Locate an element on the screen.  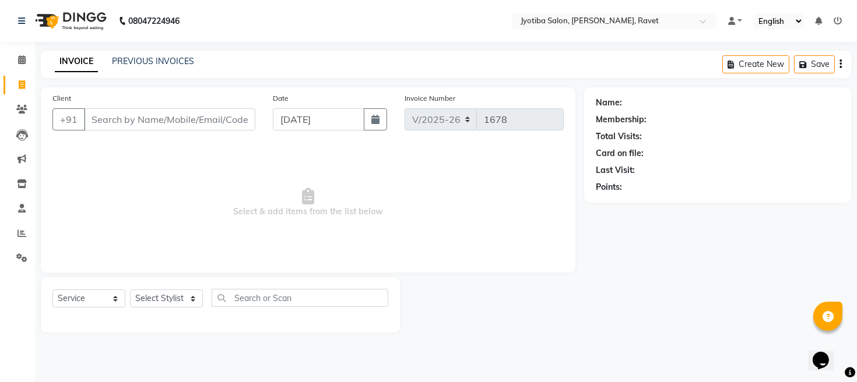
label: Invoice Number is located at coordinates (430, 99).